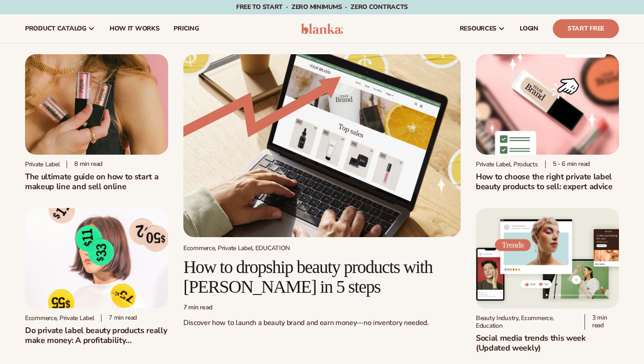 The width and height of the screenshot is (644, 364). Describe the element at coordinates (478, 28) in the screenshot. I see `span: resources` at that location.